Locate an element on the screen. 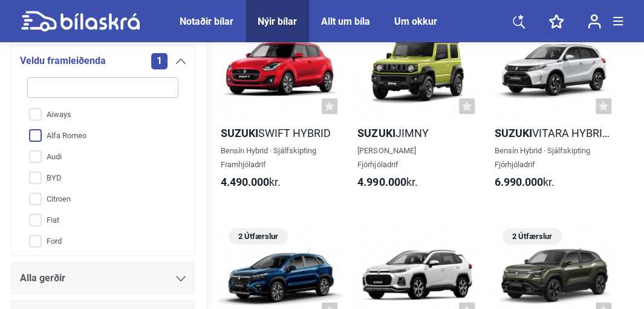 Image resolution: width=644 pixels, height=309 pixels. a: Um okkur is located at coordinates (416, 21).